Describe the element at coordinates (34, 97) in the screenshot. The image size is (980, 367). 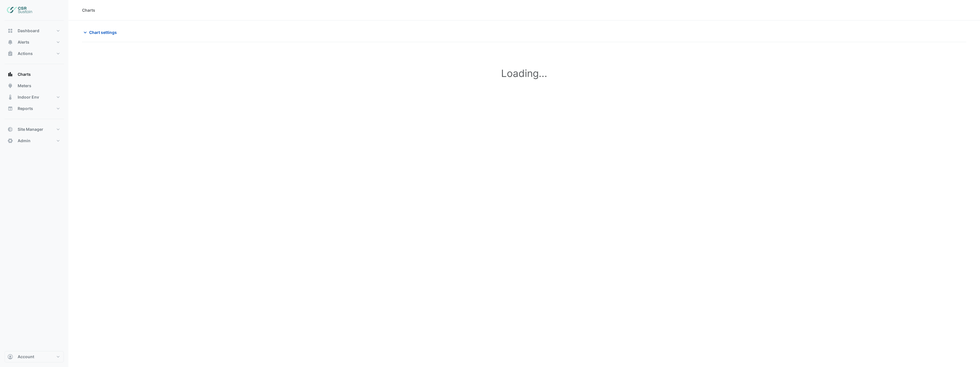
I see `button: Indoor Env` at that location.